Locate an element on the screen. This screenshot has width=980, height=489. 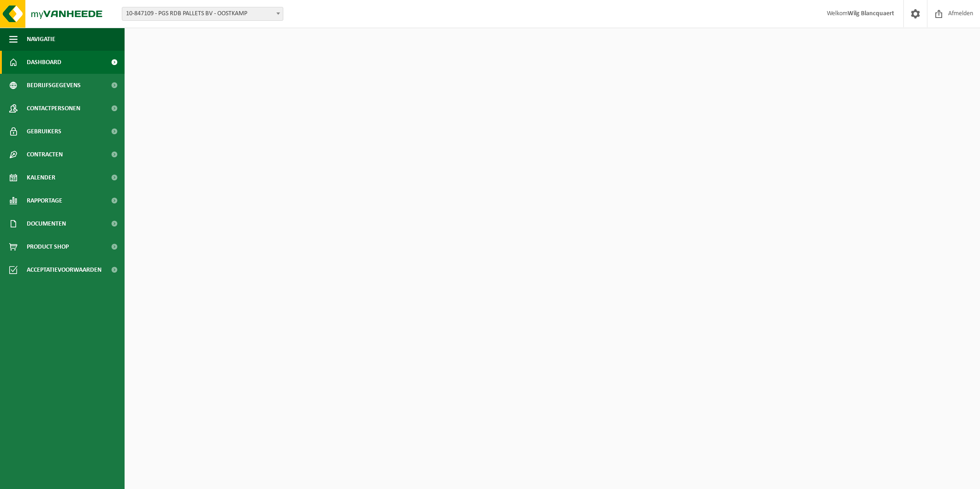
span: Product Shop is located at coordinates (47, 247).